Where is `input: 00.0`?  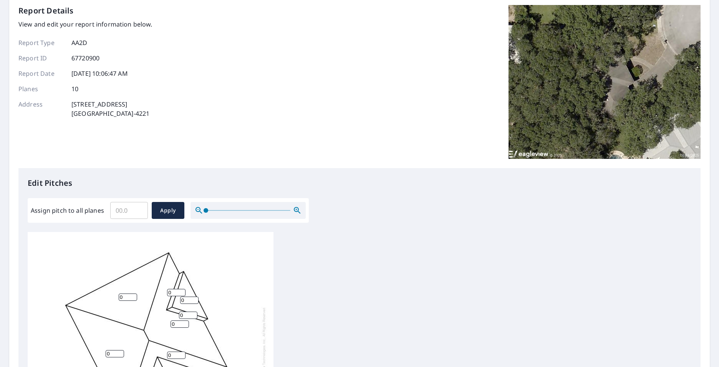 input: 00.0 is located at coordinates (129, 210).